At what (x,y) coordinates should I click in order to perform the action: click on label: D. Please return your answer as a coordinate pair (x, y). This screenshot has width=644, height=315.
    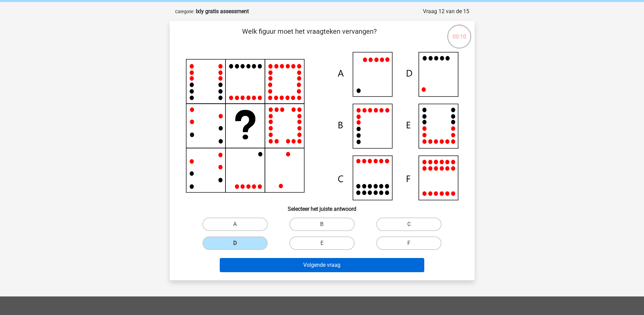
    Looking at the image, I should click on (235, 243).